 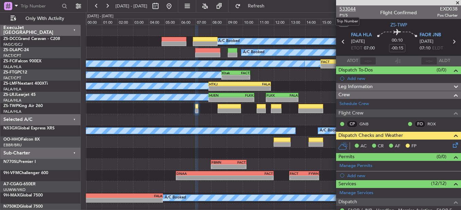 What do you see at coordinates (21, 140) in the screenshot?
I see `a: OO-HHOFalcon 8X` at bounding box center [21, 140].